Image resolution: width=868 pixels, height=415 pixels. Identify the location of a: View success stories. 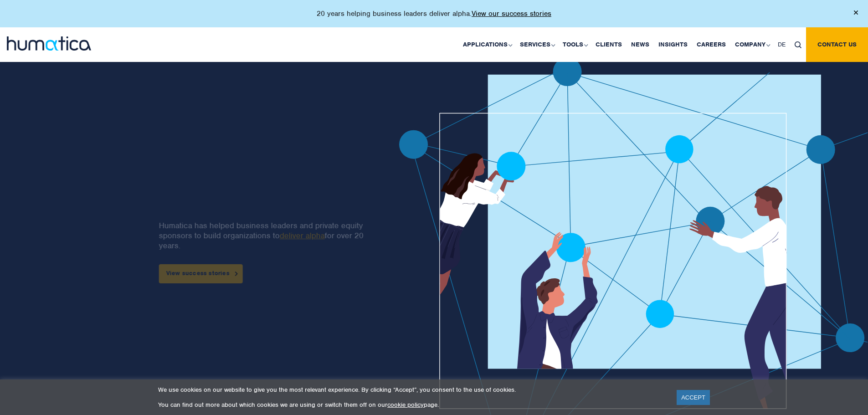
(200, 274).